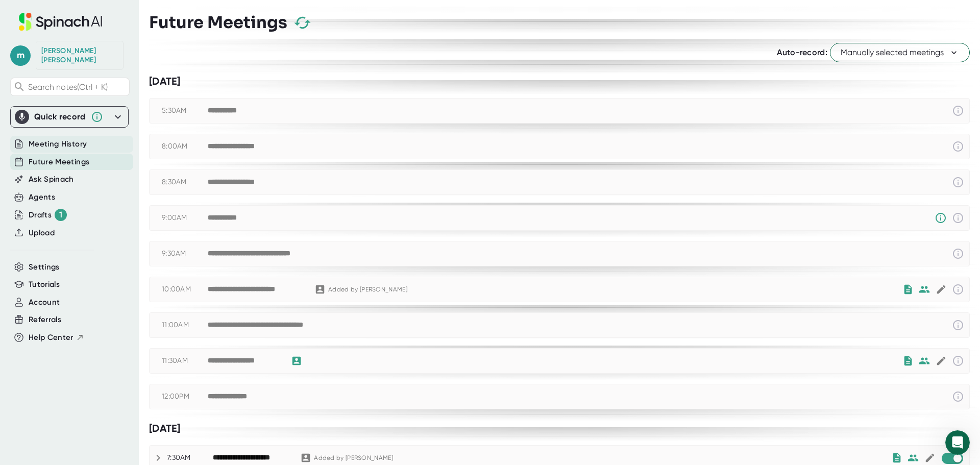 This screenshot has height=465, width=980. Describe the element at coordinates (185, 254) in the screenshot. I see `div: 9:30AM` at that location.